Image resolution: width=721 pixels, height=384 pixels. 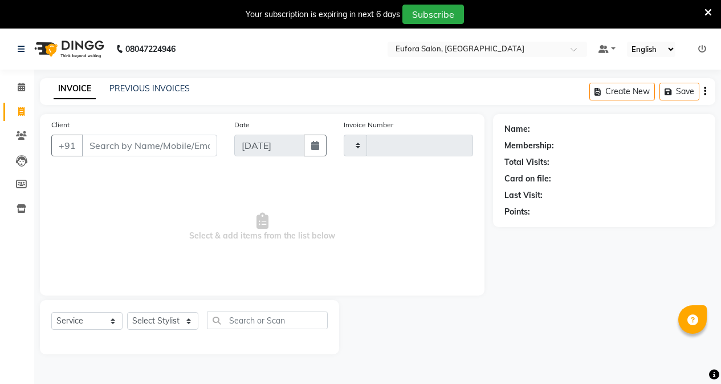 What do you see at coordinates (517, 212) in the screenshot?
I see `div: Points:` at bounding box center [517, 212].